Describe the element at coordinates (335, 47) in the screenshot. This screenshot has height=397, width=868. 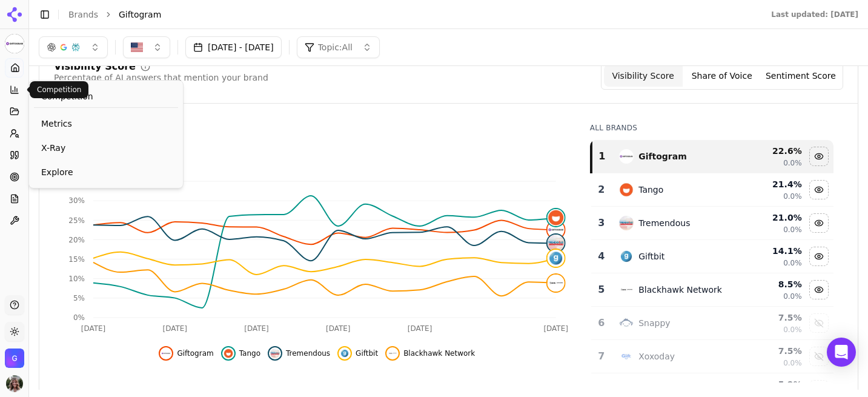
I see `span: Topic: All` at that location.